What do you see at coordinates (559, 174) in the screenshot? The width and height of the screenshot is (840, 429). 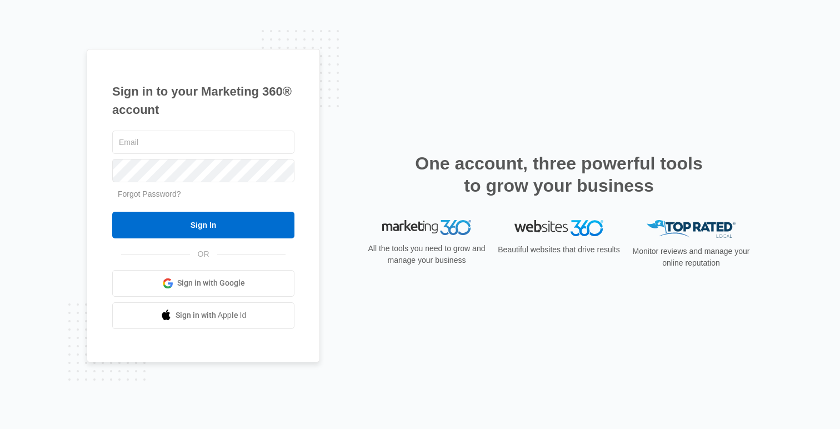 I see `h2: One account, three powerful tools to grow your business` at bounding box center [559, 174].